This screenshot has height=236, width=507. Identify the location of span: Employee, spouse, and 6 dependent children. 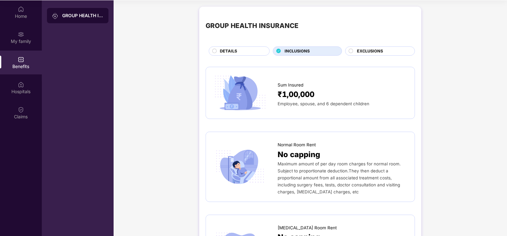
(324, 104).